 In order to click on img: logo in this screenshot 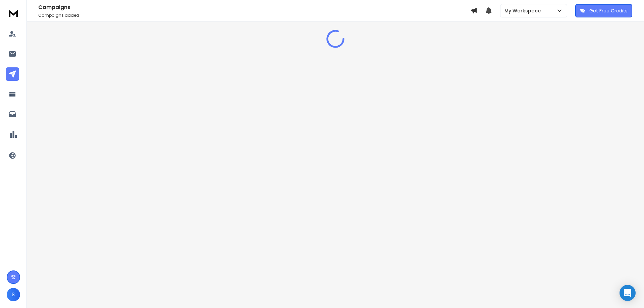, I will do `click(14, 13)`.